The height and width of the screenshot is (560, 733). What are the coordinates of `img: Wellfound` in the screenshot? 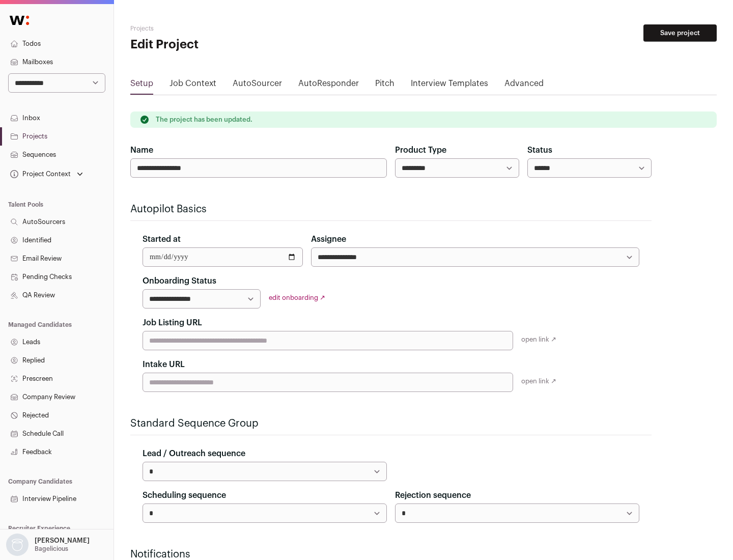 It's located at (20, 21).